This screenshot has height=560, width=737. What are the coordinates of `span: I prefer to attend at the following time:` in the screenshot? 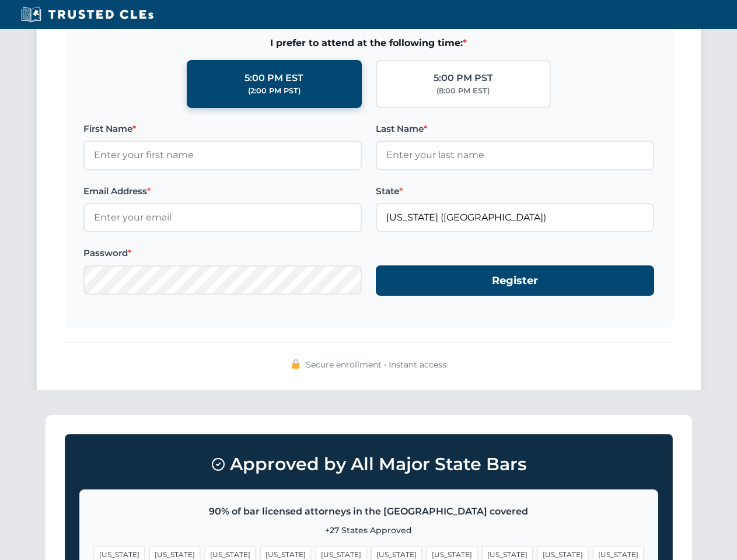 It's located at (369, 43).